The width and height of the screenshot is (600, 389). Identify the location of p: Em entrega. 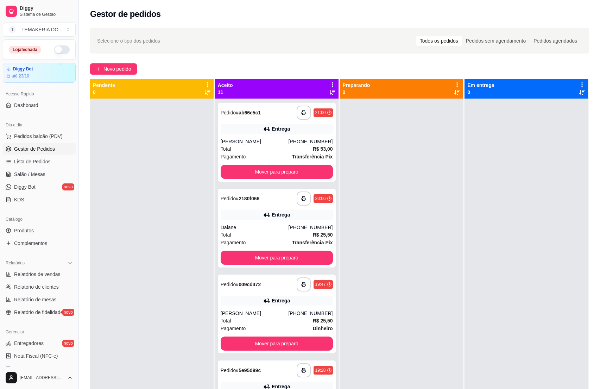
(480, 85).